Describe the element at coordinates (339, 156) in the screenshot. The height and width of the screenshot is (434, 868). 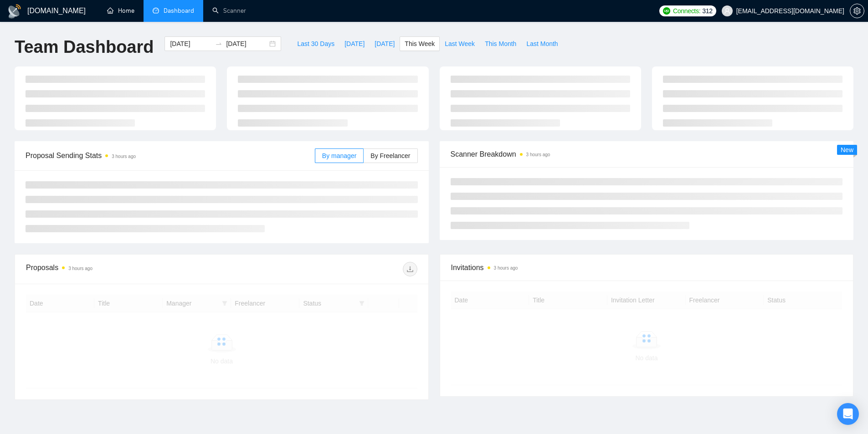
I see `span: By manager` at that location.